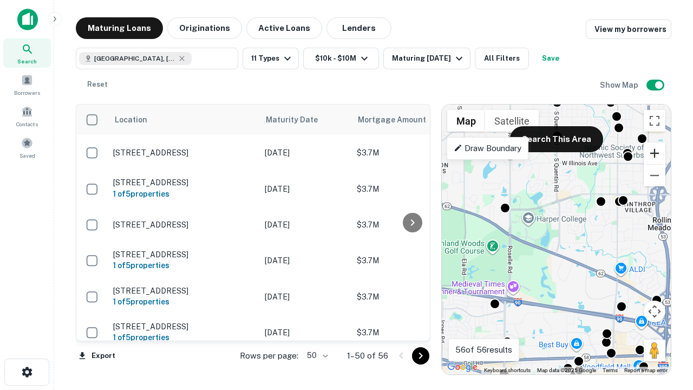 This screenshot has height=390, width=693. What do you see at coordinates (654, 153) in the screenshot?
I see `button: Zoom in` at bounding box center [654, 153].